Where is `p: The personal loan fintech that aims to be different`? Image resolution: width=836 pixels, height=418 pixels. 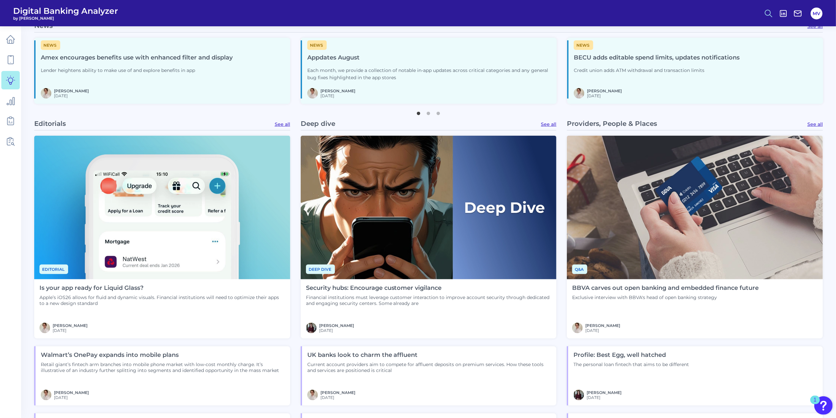
p: The personal loan fintech that aims to be different is located at coordinates (631, 365).